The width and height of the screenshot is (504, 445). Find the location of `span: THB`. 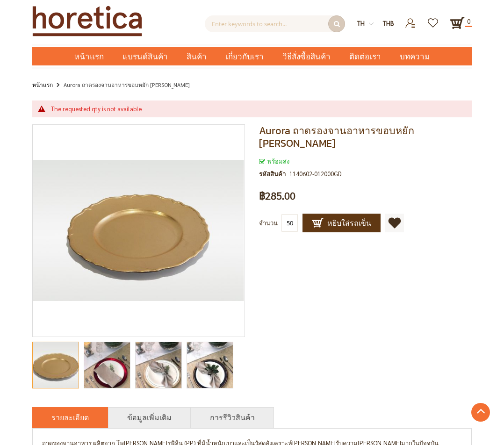

span: THB is located at coordinates (388, 23).